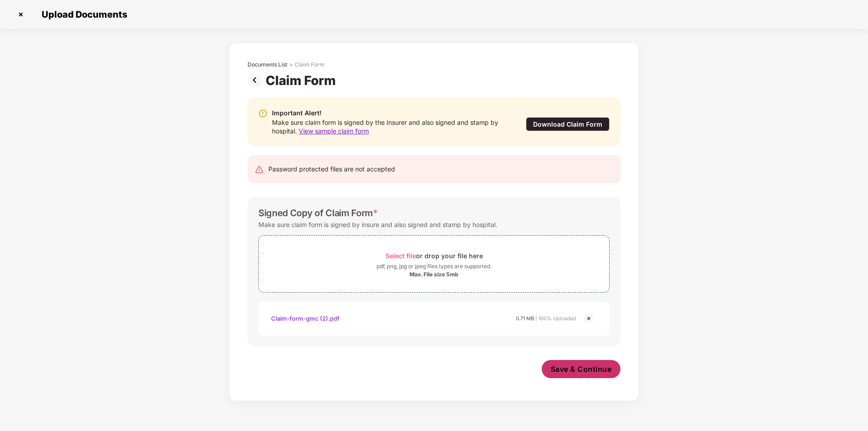 The image size is (868, 431). What do you see at coordinates (555, 318) in the screenshot?
I see `span: | 100% Uploaded` at bounding box center [555, 318].